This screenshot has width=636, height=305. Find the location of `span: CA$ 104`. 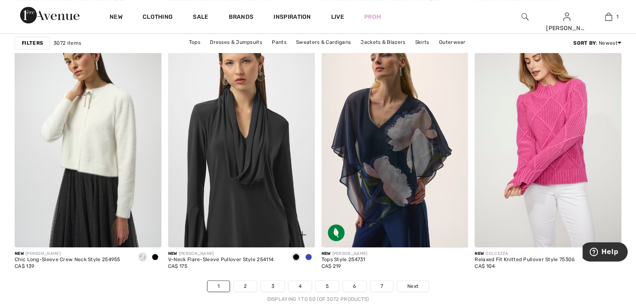

span: CA$ 104 is located at coordinates (484, 266).